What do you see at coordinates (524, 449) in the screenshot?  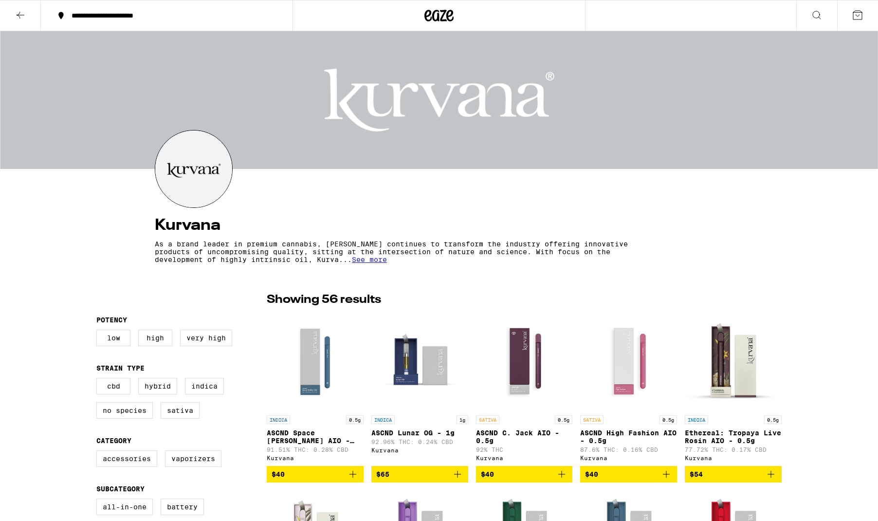 I see `p: 92% THC` at bounding box center [524, 449].